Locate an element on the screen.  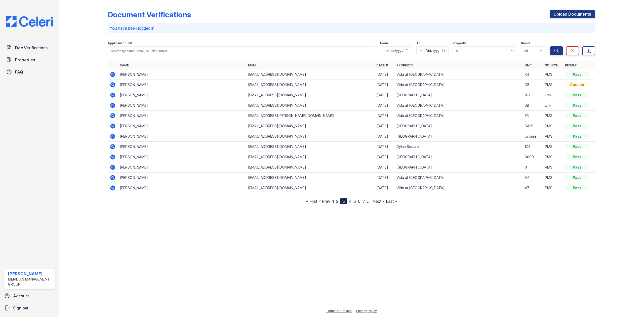
a: Name is located at coordinates (125, 65).